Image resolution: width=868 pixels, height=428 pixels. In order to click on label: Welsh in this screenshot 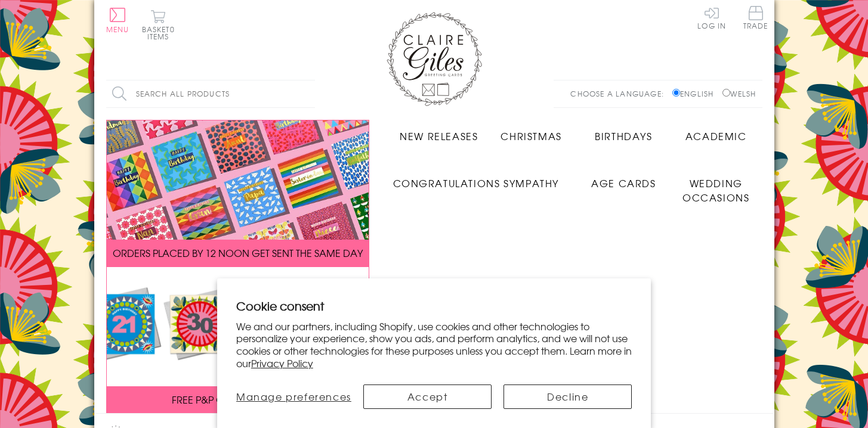, I will do `click(739, 94)`.